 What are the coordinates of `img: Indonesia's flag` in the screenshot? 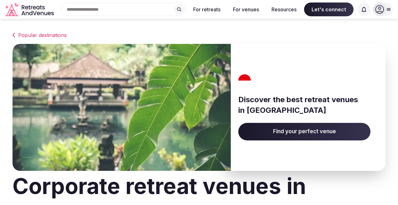 It's located at (245, 80).